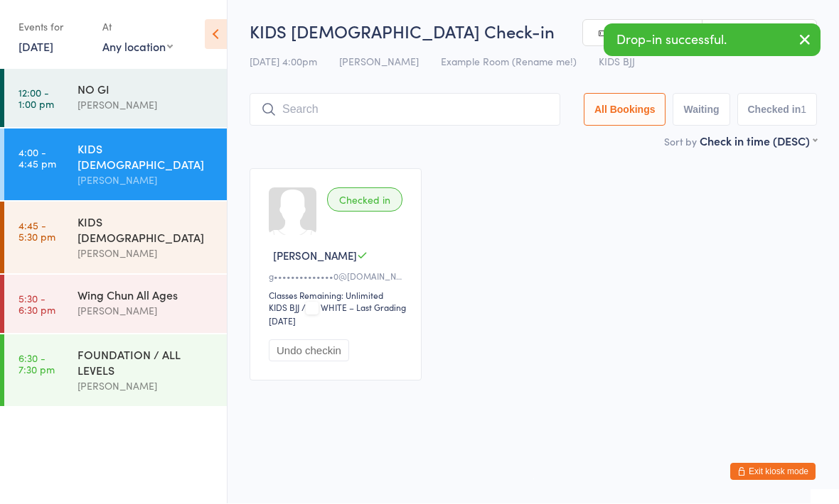  I want to click on time: 5:30 - 6:30 pm, so click(37, 305).